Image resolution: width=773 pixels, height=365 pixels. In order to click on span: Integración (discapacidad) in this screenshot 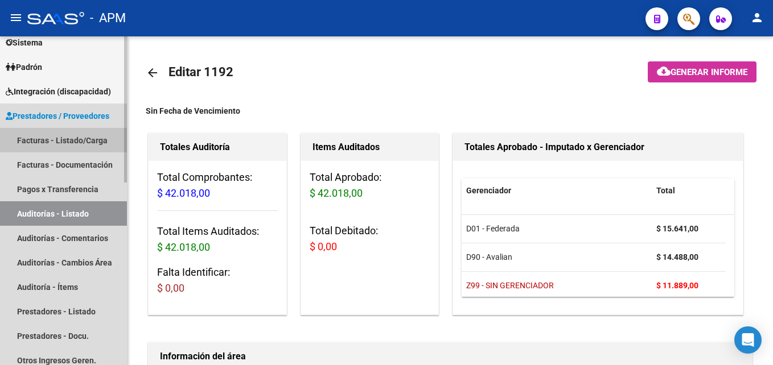, I will do `click(58, 92)`.